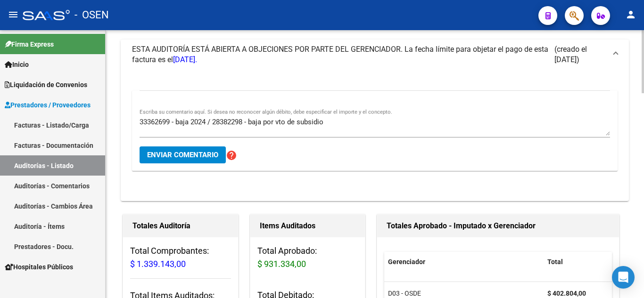  Describe the element at coordinates (281, 264) in the screenshot. I see `span: $ 931.334,00` at that location.